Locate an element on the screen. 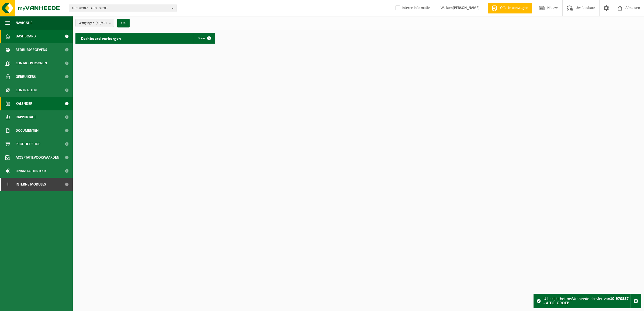 The height and width of the screenshot is (311, 644). span: Acceptatievoorwaarden is located at coordinates (38, 158).